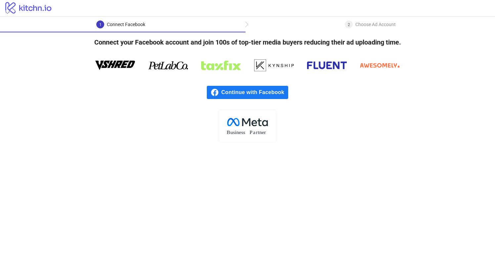  I want to click on tspan: tner, so click(262, 132).